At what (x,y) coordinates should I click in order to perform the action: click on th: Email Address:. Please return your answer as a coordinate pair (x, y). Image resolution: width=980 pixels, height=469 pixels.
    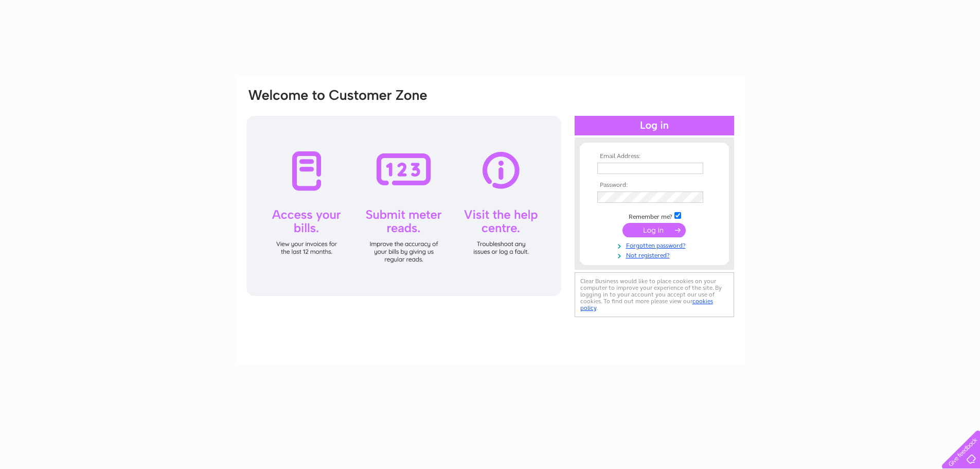
    Looking at the image, I should click on (654, 156).